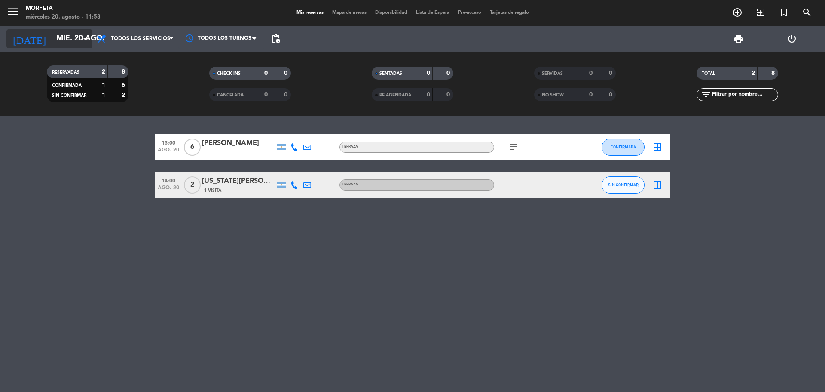  Describe the element at coordinates (761, 12) in the screenshot. I see `i: exit_to_app` at that location.